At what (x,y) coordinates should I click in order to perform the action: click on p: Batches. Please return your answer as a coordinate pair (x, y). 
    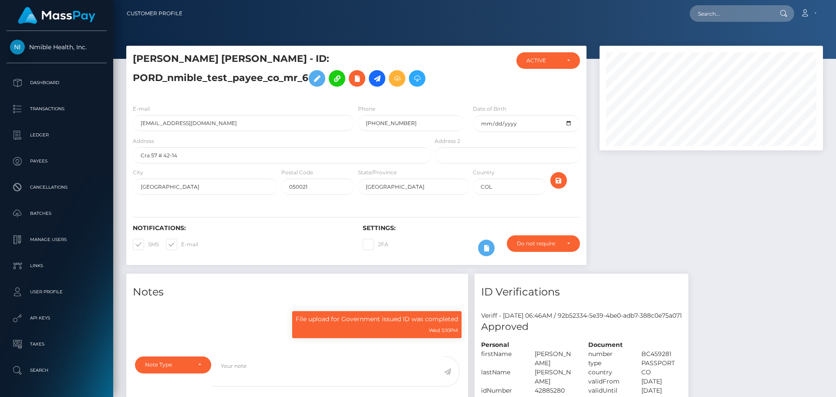
    Looking at the image, I should click on (57, 213).